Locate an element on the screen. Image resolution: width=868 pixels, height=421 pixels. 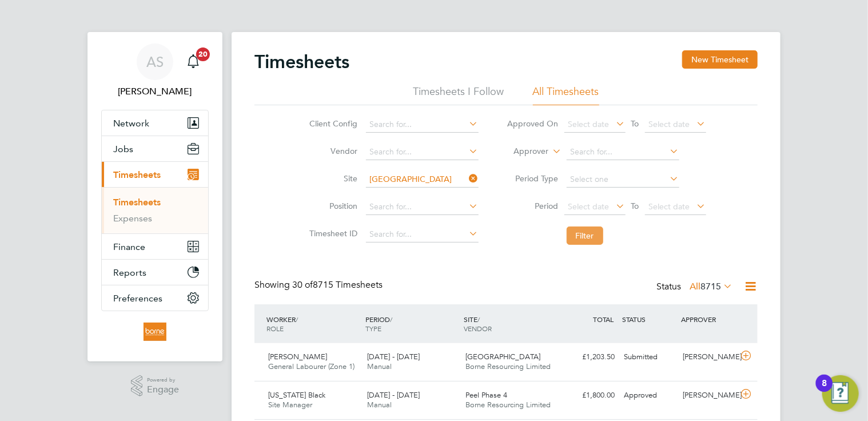
label: Period Type is located at coordinates (533, 178).